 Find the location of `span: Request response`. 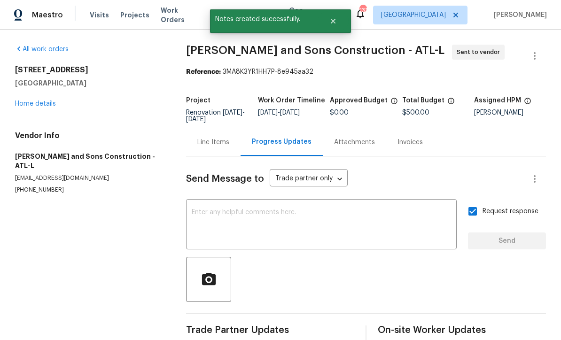

span: Request response is located at coordinates (510, 211).